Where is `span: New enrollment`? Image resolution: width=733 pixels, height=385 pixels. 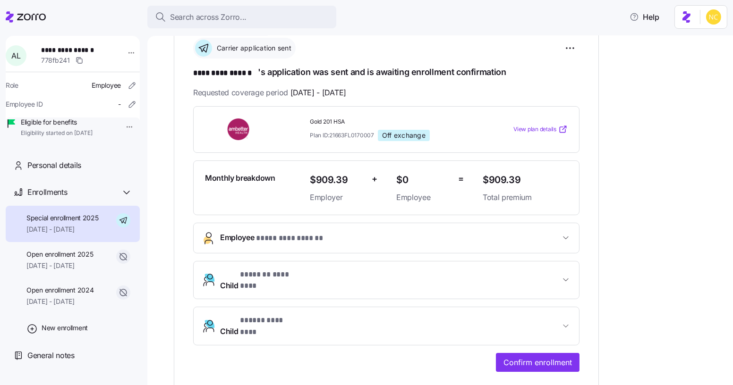
span: New enrollment is located at coordinates (65, 328).